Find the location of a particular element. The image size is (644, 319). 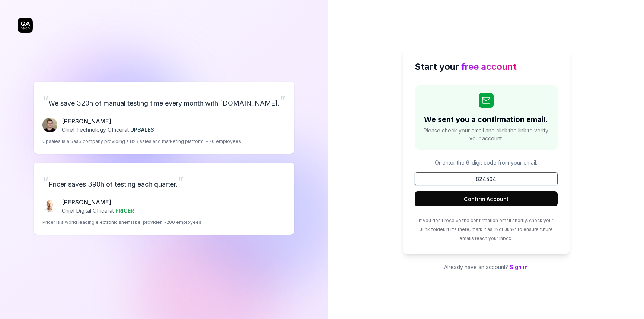

p: Pricer saves 390h of testing each quarter. is located at coordinates (164, 182).